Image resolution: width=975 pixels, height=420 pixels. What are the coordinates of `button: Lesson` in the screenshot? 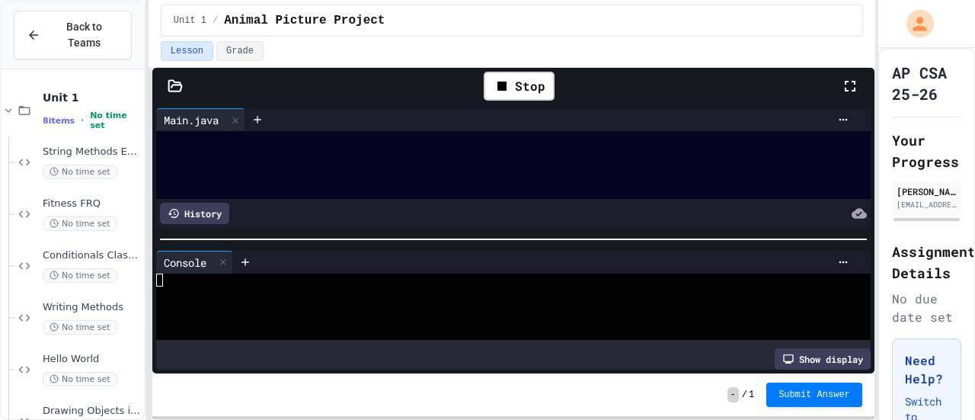 It's located at (187, 51).